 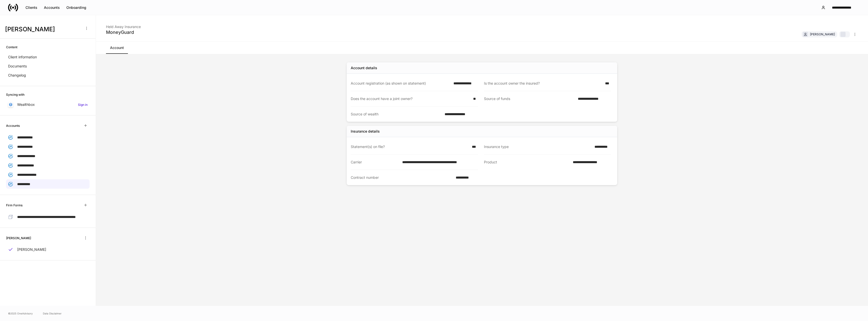 I want to click on div: Source of wealth, so click(x=396, y=114).